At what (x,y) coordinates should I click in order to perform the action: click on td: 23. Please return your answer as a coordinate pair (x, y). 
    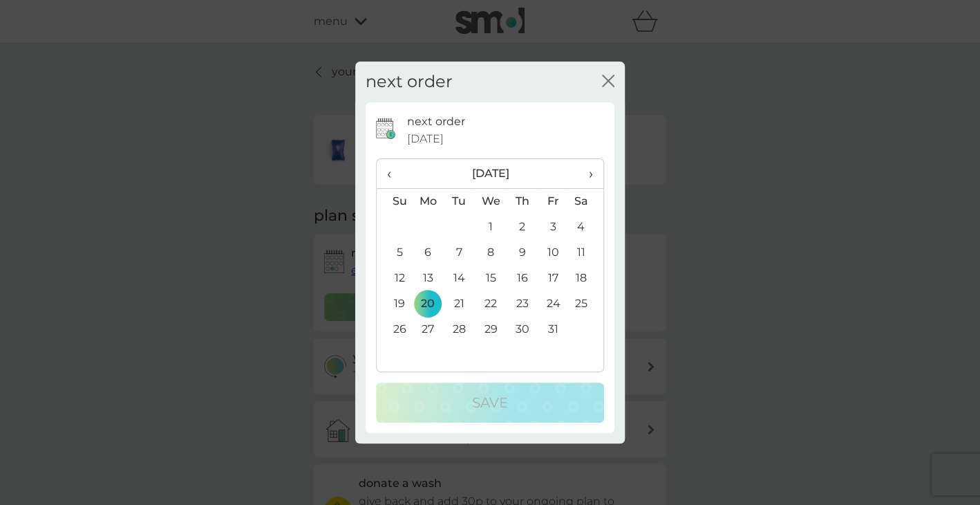
    Looking at the image, I should click on (522, 304).